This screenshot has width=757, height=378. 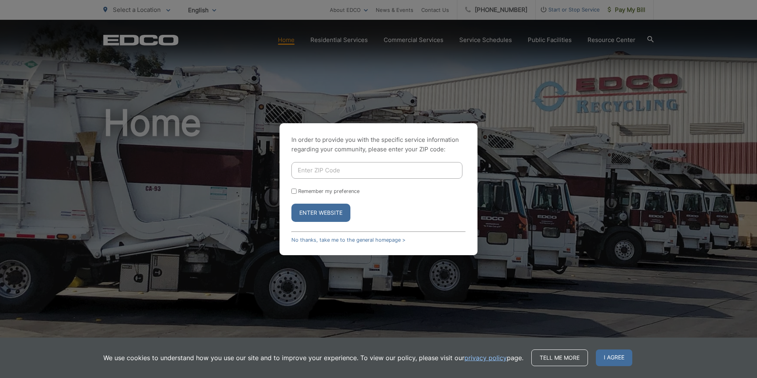 I want to click on label: Remember my preference, so click(x=329, y=191).